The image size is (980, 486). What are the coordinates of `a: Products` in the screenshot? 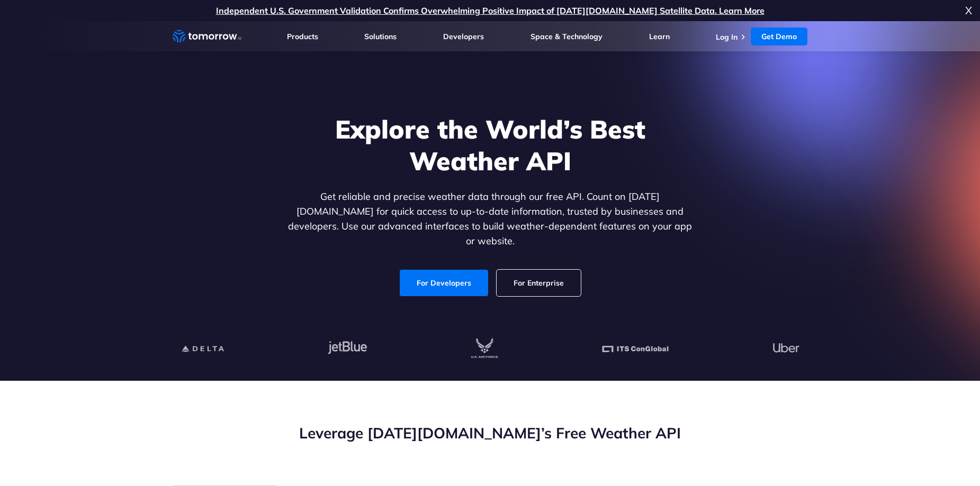 It's located at (303, 36).